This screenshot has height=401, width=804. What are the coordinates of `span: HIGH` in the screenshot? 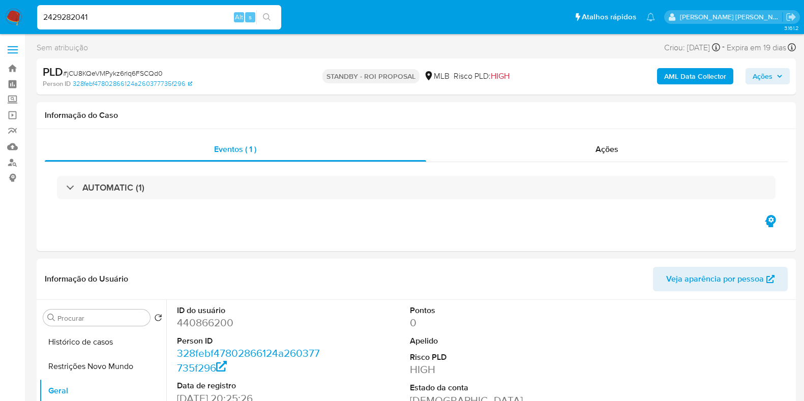 It's located at (500, 76).